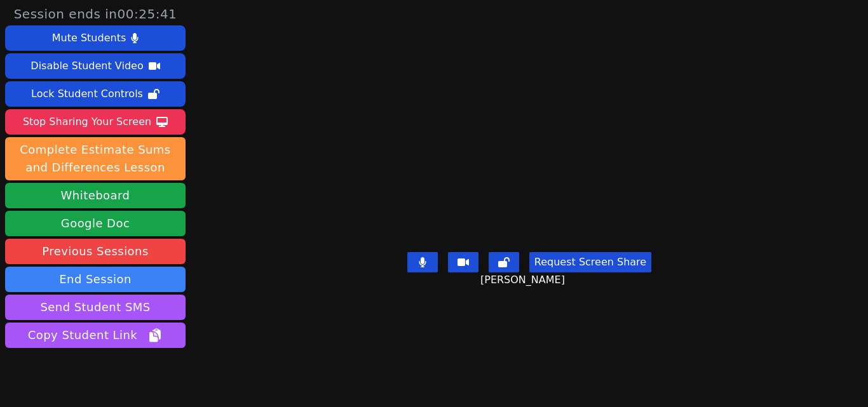 The width and height of the screenshot is (868, 407). I want to click on button: Mute Students, so click(95, 38).